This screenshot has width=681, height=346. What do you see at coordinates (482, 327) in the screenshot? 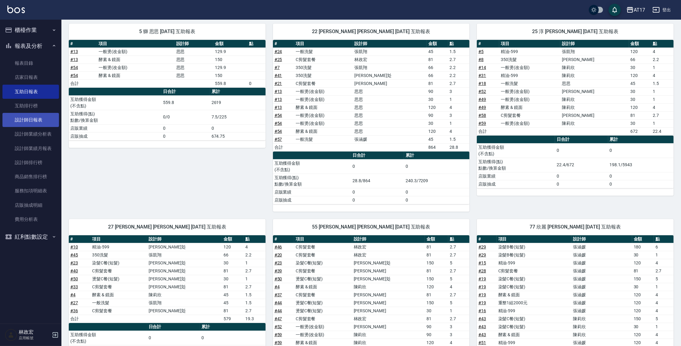
I see `a: #43` at bounding box center [482, 327].